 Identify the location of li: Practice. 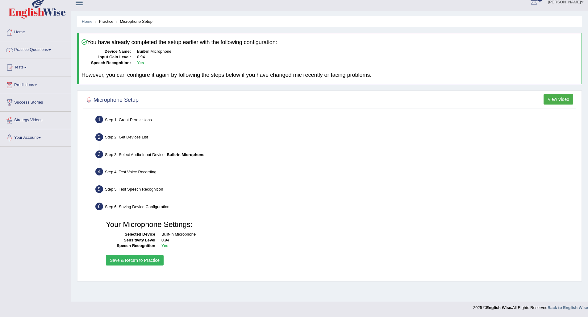
(103, 21).